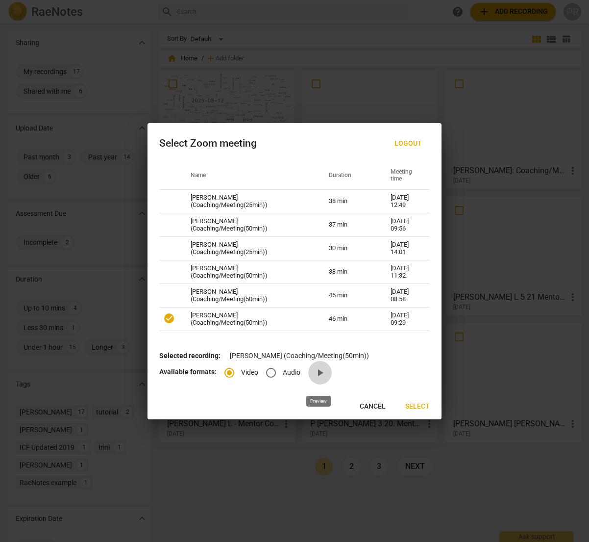 The image size is (589, 542). What do you see at coordinates (319, 401) in the screenshot?
I see `div: Preview` at bounding box center [319, 401].